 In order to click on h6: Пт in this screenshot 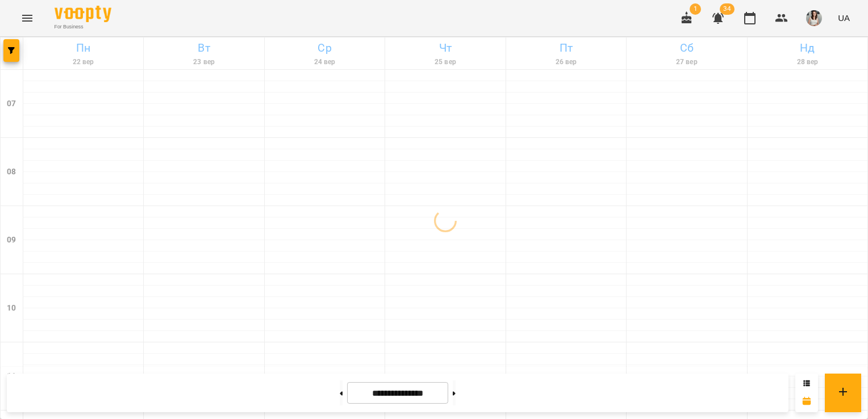, I will do `click(566, 47)`.